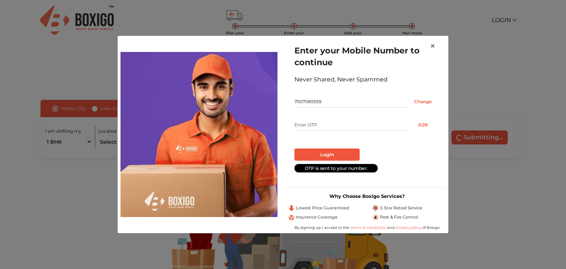 The height and width of the screenshot is (269, 566). What do you see at coordinates (369, 227) in the screenshot?
I see `a: terms & conditions` at bounding box center [369, 227].